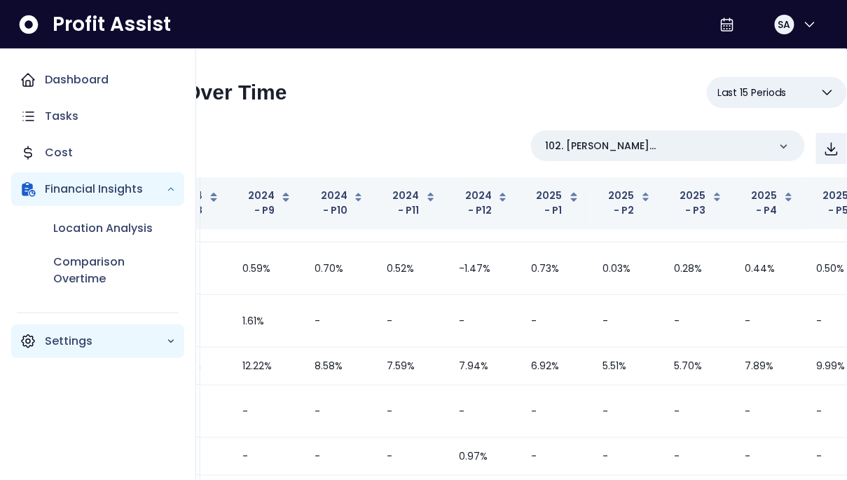 This screenshot has height=480, width=847. What do you see at coordinates (484, 366) in the screenshot?
I see `td: 7.94%` at bounding box center [484, 366].